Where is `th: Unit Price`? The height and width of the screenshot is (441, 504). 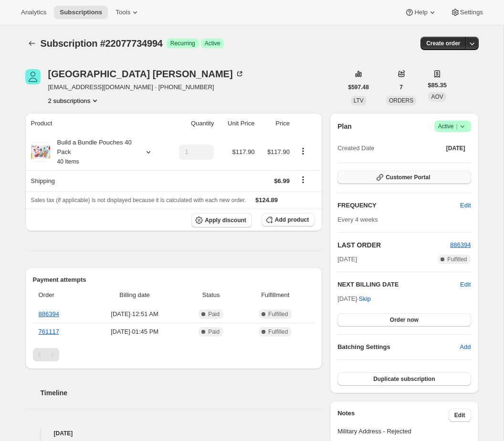
th: Unit Price is located at coordinates (237, 123).